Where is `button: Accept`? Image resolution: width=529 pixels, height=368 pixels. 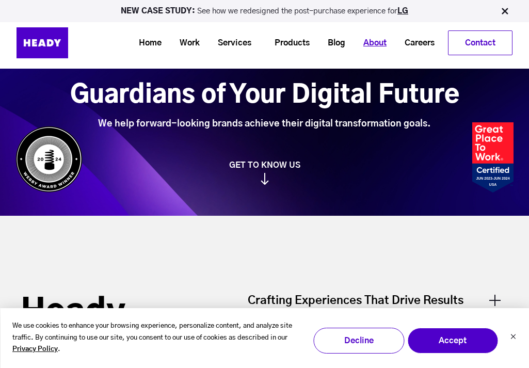 button: Accept is located at coordinates (453, 341).